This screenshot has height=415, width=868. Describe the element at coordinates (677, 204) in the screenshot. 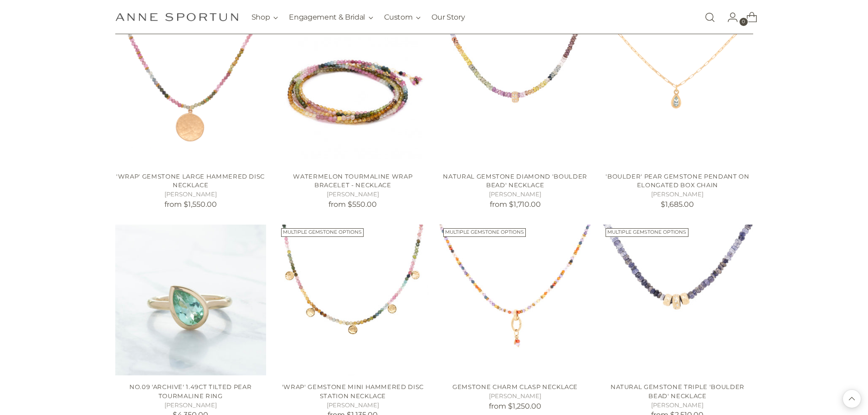

I see `span: $1,685.00` at that location.